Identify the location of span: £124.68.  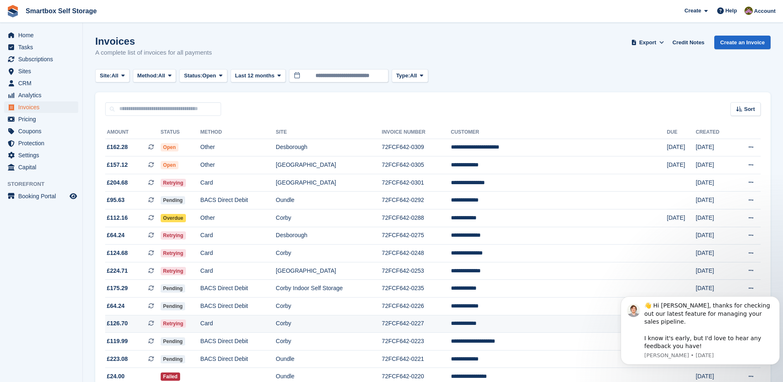
(117, 253).